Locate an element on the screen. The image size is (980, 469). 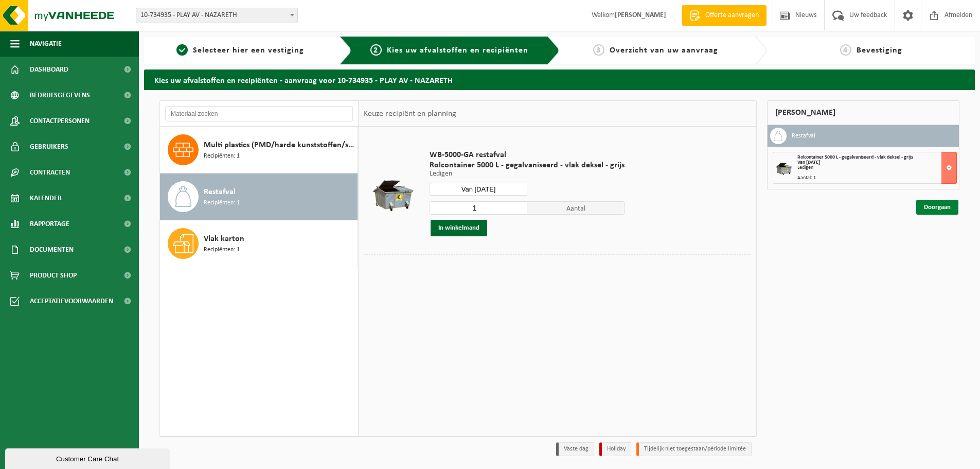
span: Bedrijfsgegevens is located at coordinates (60, 95).